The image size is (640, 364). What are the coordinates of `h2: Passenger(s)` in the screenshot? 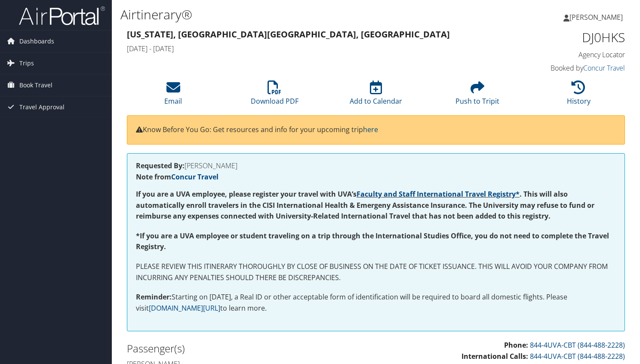 It's located at (248, 348).